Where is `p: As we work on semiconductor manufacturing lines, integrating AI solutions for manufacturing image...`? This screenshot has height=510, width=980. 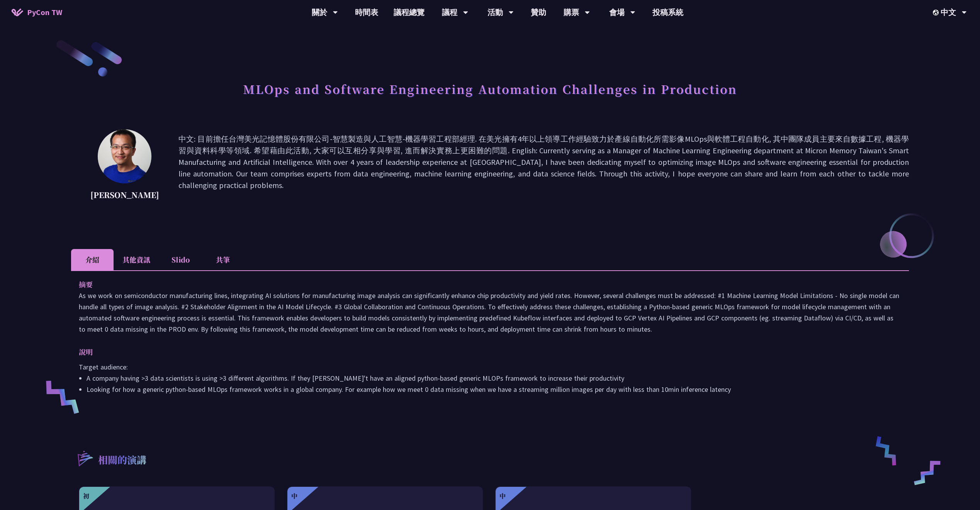 p: As we work on semiconductor manufacturing lines, integrating AI solutions for manufacturing image... is located at coordinates (490, 313).